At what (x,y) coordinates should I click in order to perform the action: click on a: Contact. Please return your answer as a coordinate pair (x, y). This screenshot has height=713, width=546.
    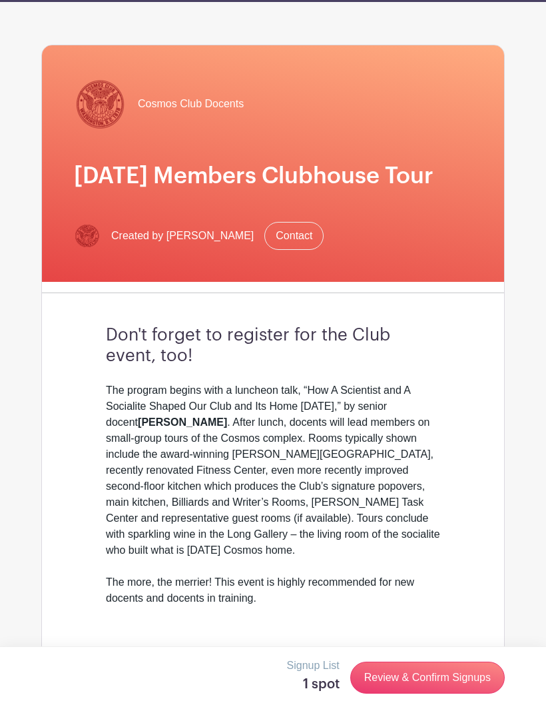
    Looking at the image, I should click on (294, 236).